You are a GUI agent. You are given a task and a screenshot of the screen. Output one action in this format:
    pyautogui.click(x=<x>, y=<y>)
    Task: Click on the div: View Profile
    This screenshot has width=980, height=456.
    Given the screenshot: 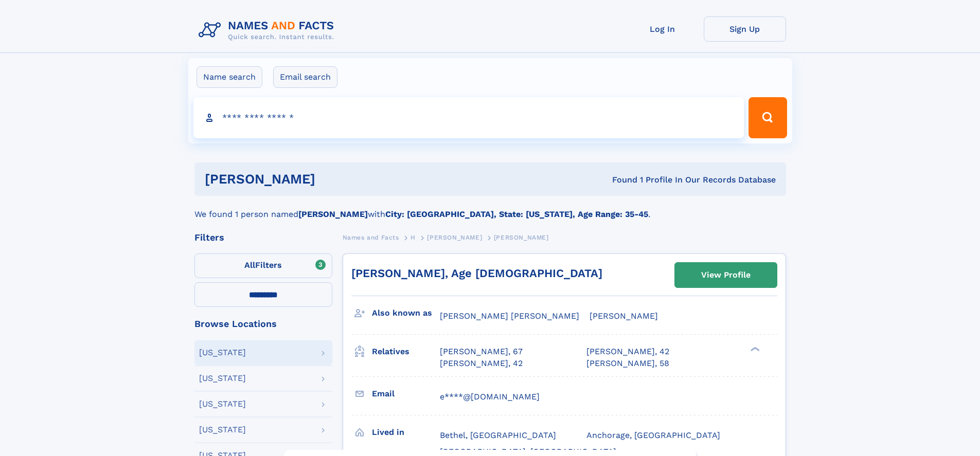 What is the action you would take?
    pyautogui.click(x=726, y=275)
    